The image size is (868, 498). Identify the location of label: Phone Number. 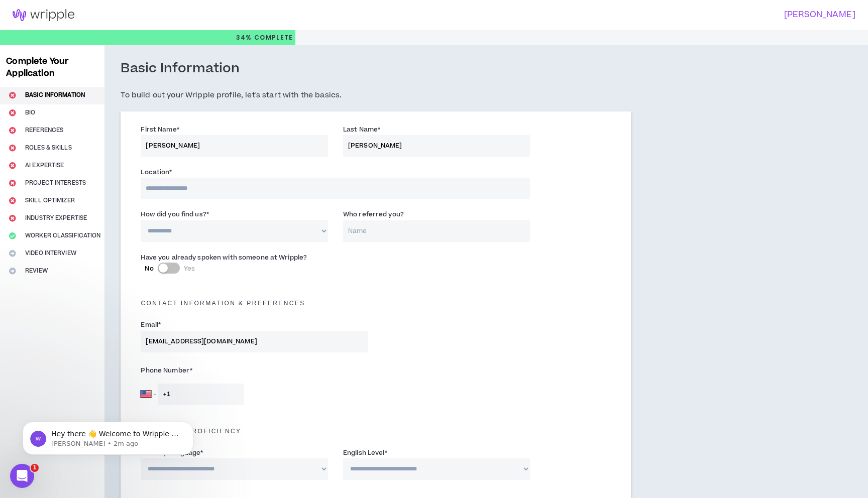
(255, 370).